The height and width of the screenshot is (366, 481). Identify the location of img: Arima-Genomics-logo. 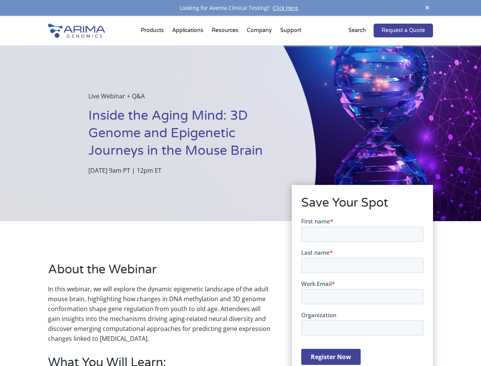
(77, 30).